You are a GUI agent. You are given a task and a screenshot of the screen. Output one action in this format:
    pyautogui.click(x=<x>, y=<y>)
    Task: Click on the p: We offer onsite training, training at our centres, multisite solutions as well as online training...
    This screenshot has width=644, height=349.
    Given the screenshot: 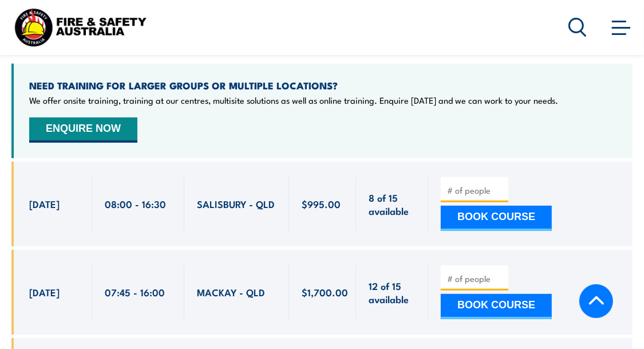 What is the action you would take?
    pyautogui.click(x=293, y=101)
    